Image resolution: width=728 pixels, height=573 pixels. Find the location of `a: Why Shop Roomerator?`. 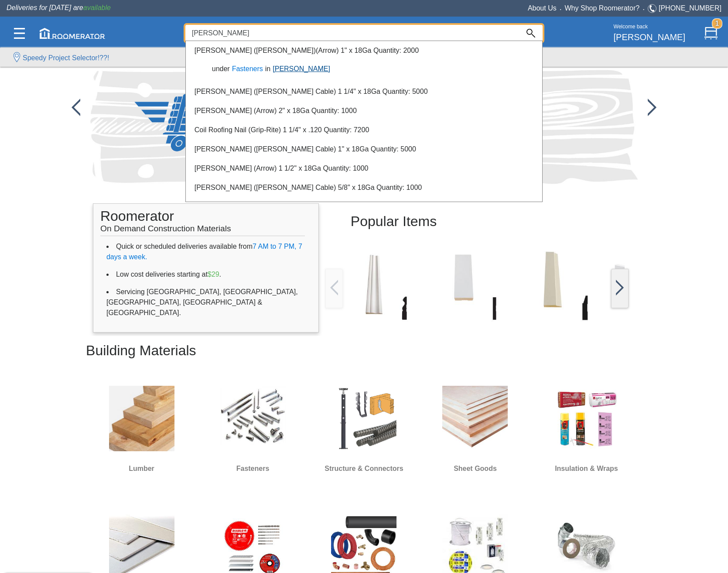

a: Why Shop Roomerator? is located at coordinates (603, 8).